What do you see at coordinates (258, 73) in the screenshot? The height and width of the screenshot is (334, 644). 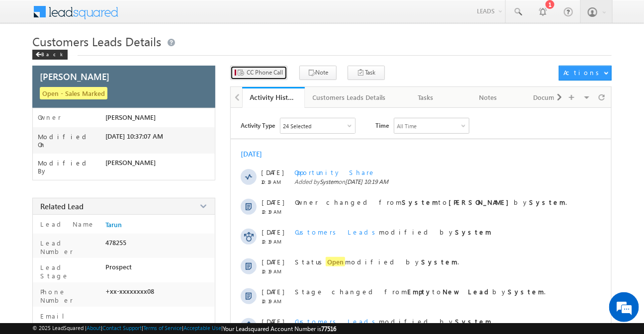 I see `button: CC Phone Call` at bounding box center [258, 73].